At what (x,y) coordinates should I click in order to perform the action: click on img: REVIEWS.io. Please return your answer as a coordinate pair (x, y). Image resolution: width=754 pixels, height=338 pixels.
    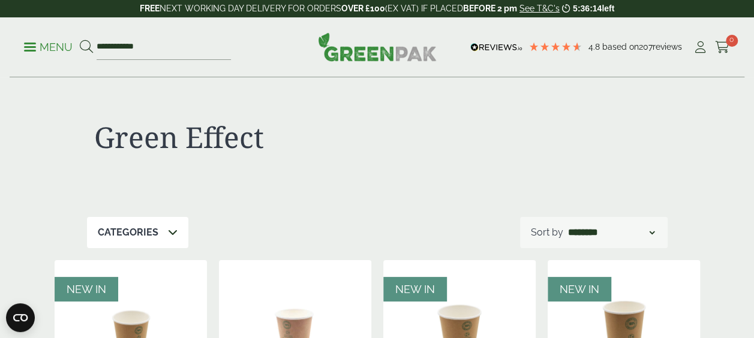
    Looking at the image, I should click on (496, 47).